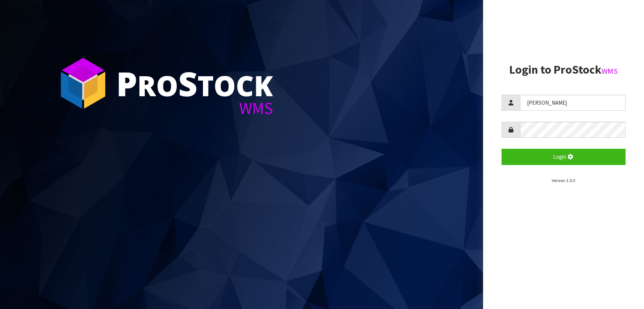 The height and width of the screenshot is (309, 644). What do you see at coordinates (195, 108) in the screenshot?
I see `div: WMS` at bounding box center [195, 108].